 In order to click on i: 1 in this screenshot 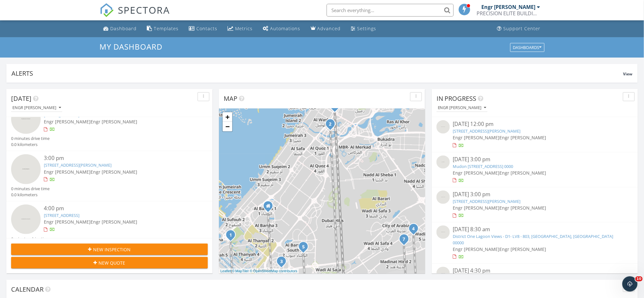, I will do `click(231, 235)`.